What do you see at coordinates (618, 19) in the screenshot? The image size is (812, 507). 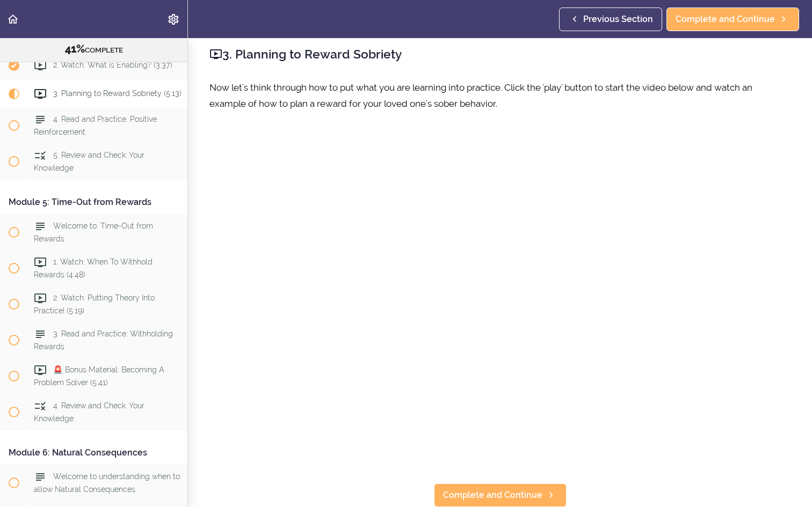 I see `span: Previous Section` at bounding box center [618, 19].